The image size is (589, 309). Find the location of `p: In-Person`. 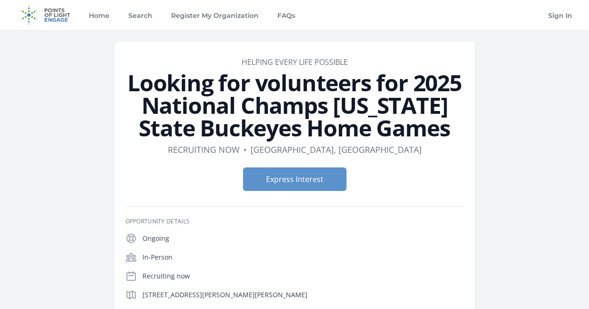

p: In-Person is located at coordinates (303, 257).